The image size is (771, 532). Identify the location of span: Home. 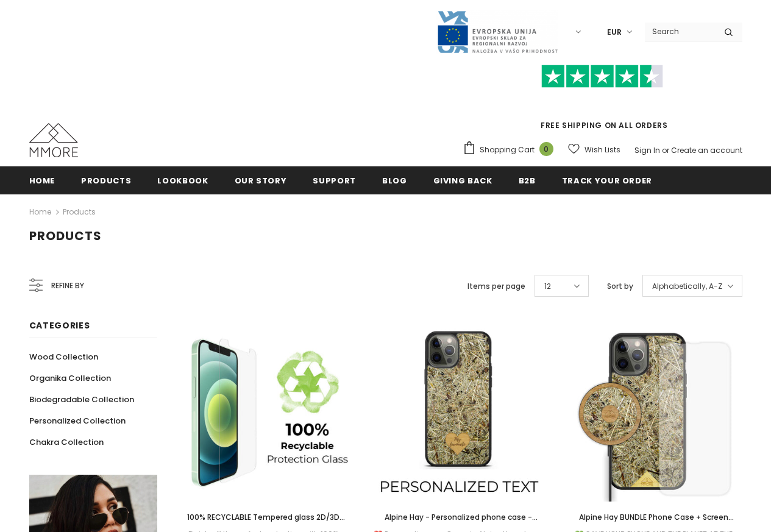
(42, 180).